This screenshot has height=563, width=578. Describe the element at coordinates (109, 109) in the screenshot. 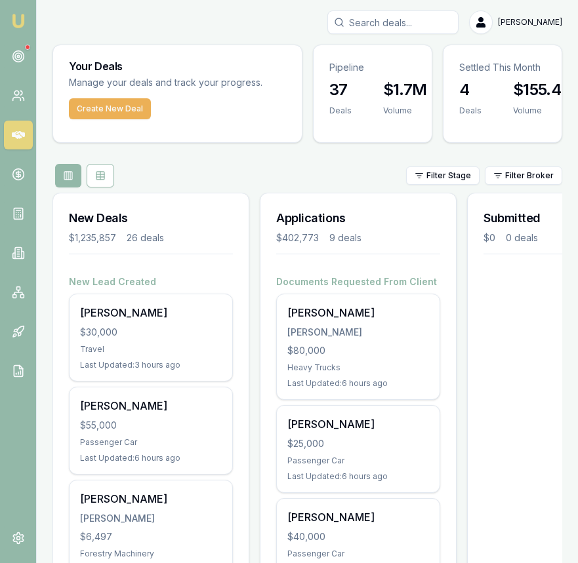

I see `a: Create New Deal` at that location.